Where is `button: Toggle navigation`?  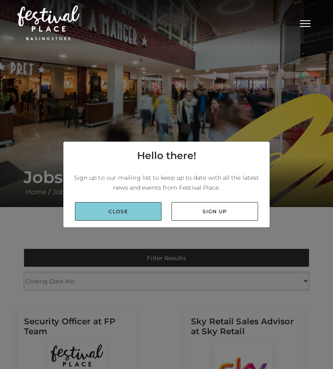
button: Toggle navigation is located at coordinates (305, 22).